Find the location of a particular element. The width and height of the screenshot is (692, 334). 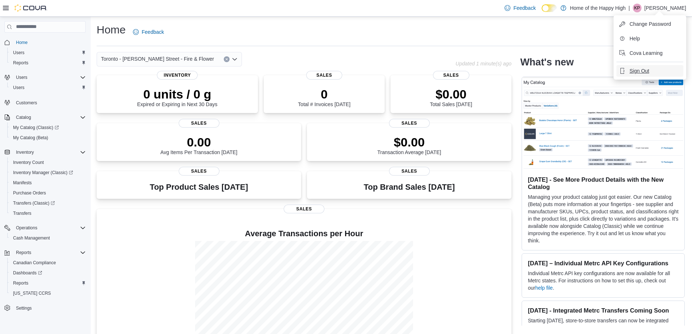

span: Manifests is located at coordinates (48, 183).